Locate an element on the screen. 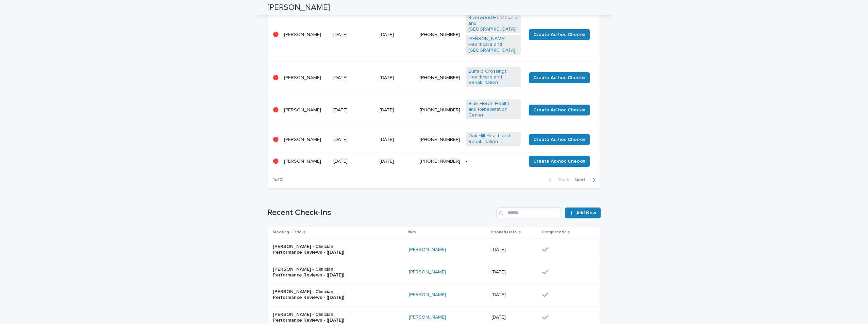 This screenshot has height=324, width=868. button: Next is located at coordinates (586, 180).